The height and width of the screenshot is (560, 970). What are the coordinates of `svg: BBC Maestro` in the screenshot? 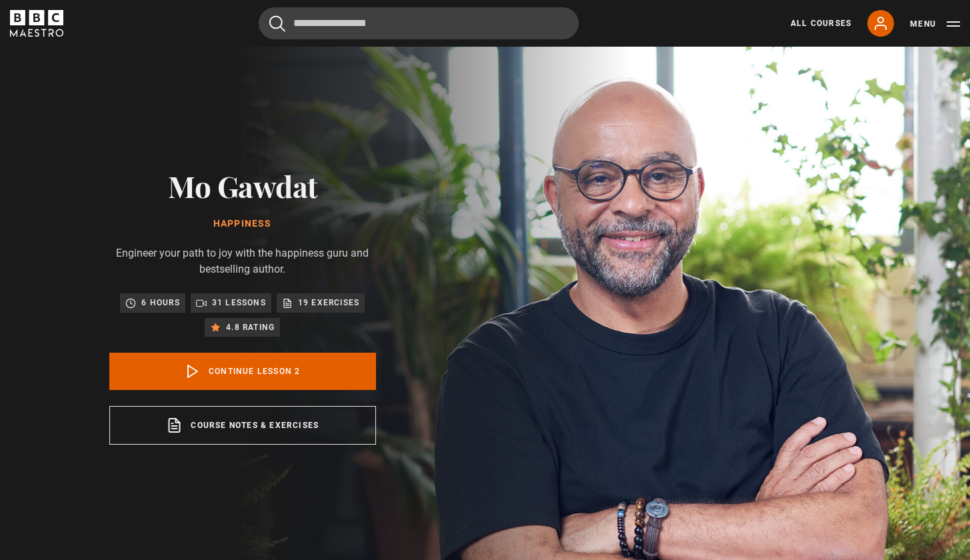 It's located at (36, 23).